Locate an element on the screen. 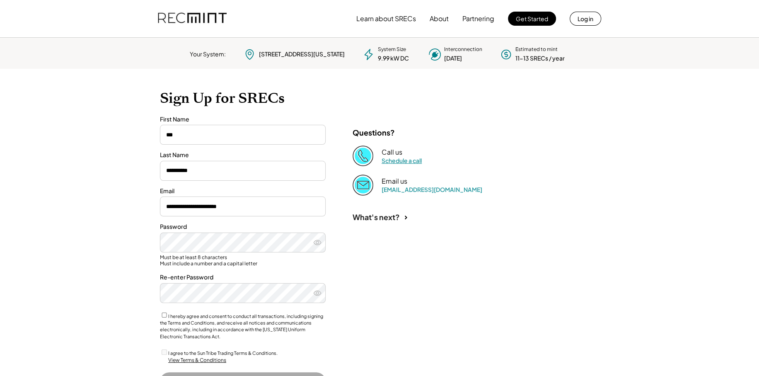 The height and width of the screenshot is (376, 759). button: Log in is located at coordinates (585, 19).